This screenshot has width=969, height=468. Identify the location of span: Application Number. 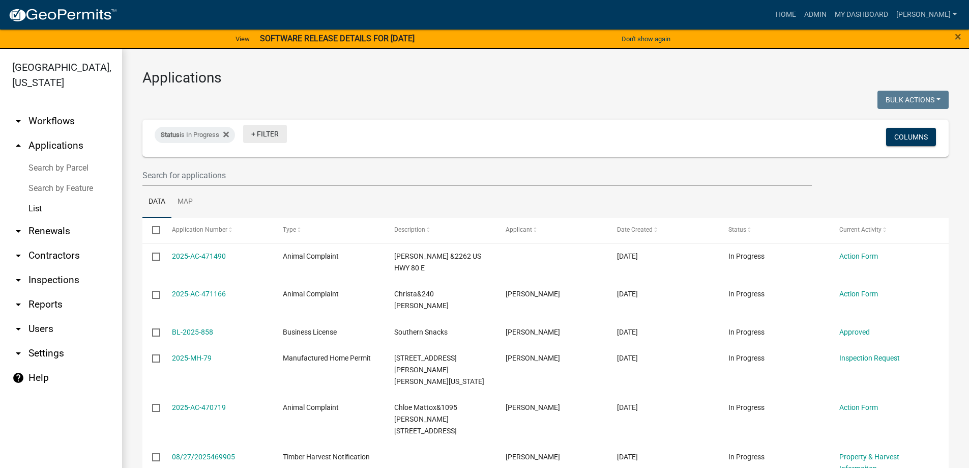
(199, 229).